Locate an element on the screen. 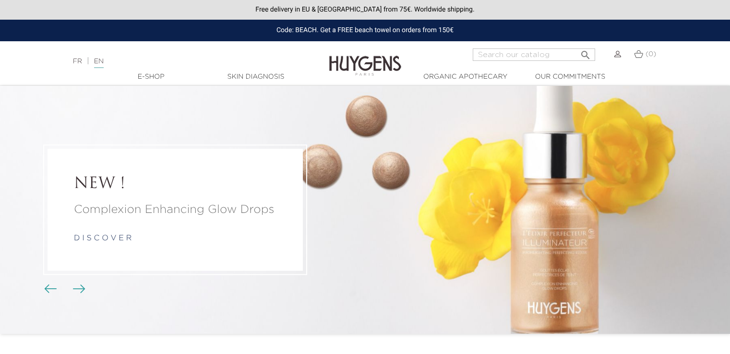  a: EN is located at coordinates (99, 63).